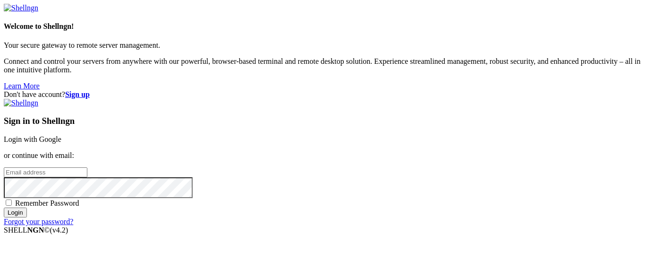  I want to click on span: 4.2.0, so click(59, 229).